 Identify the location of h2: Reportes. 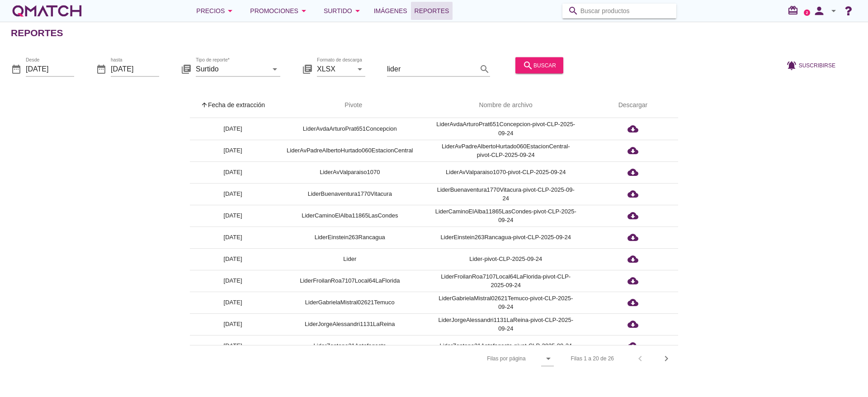
(37, 33).